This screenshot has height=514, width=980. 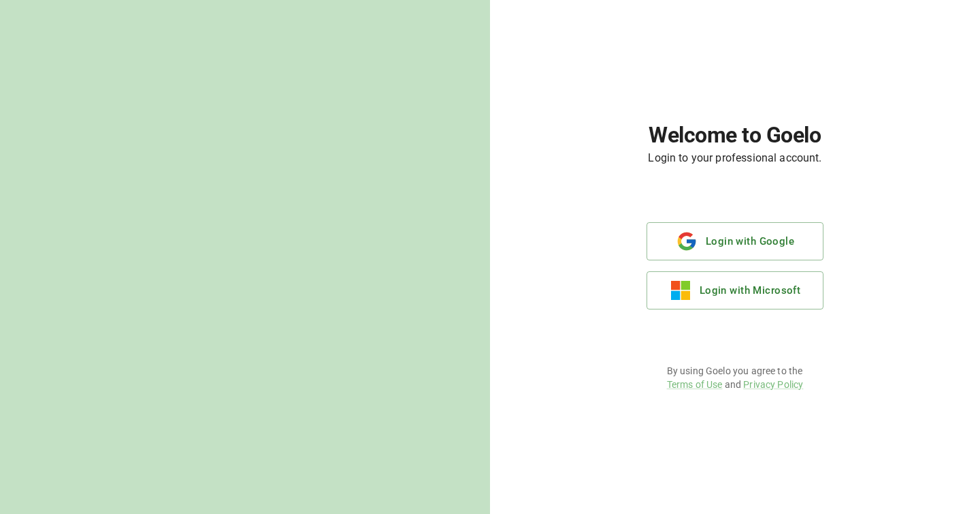 I want to click on img: microsoft.e116a418f9c5f551889532b8c5095213.svg, so click(x=681, y=290).